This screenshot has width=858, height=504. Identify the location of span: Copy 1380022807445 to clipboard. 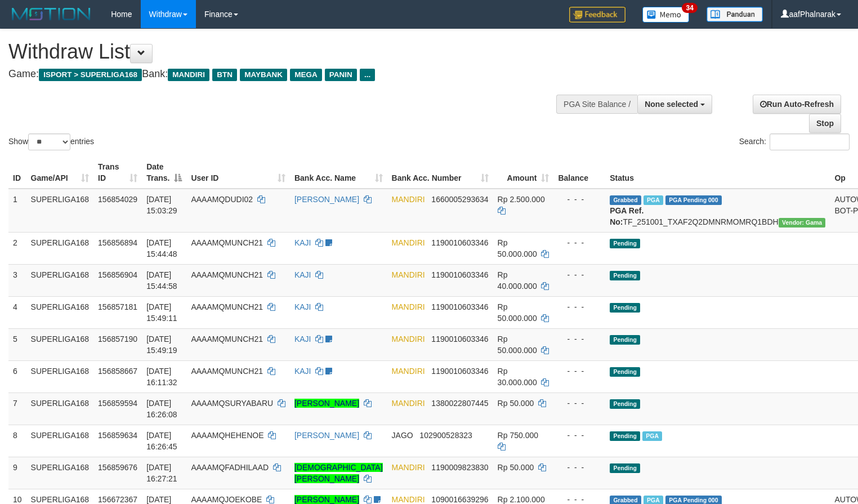
(460, 403).